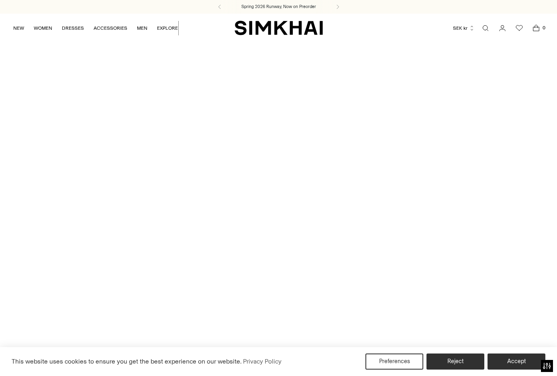 This screenshot has width=557, height=376. What do you see at coordinates (502, 28) in the screenshot?
I see `a: Go to the account page` at bounding box center [502, 28].